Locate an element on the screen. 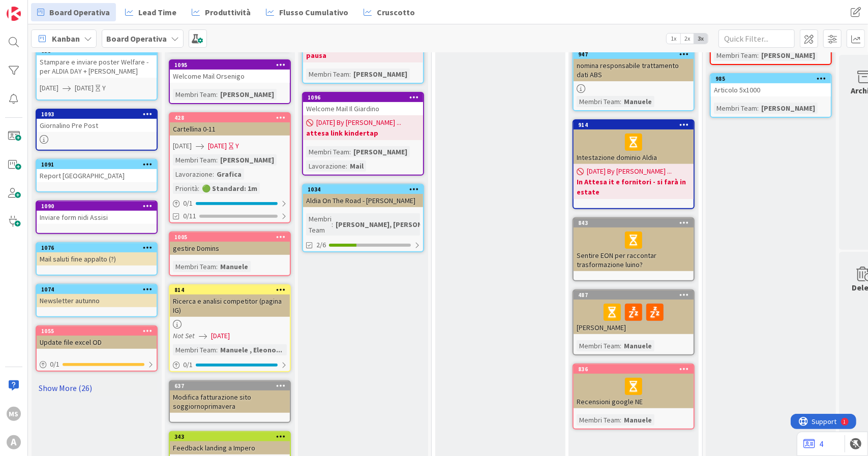  div: Cartellina 0-11 is located at coordinates (230, 129).